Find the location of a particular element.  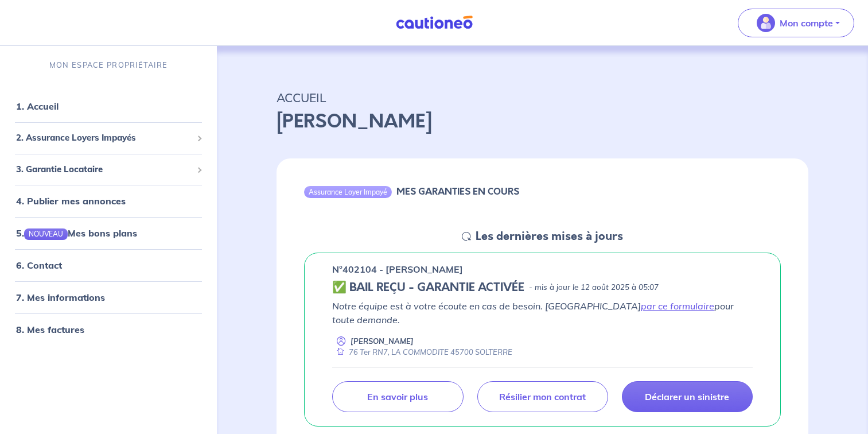

div: 3. Garantie Locataire is located at coordinates (108, 170).